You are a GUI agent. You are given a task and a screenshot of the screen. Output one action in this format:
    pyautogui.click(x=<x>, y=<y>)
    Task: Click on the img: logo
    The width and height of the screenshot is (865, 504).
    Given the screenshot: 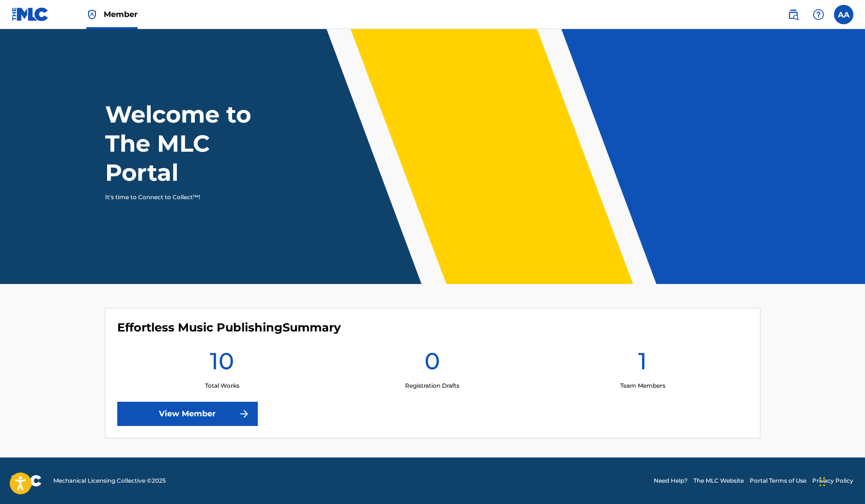 What is the action you would take?
    pyautogui.click(x=26, y=481)
    